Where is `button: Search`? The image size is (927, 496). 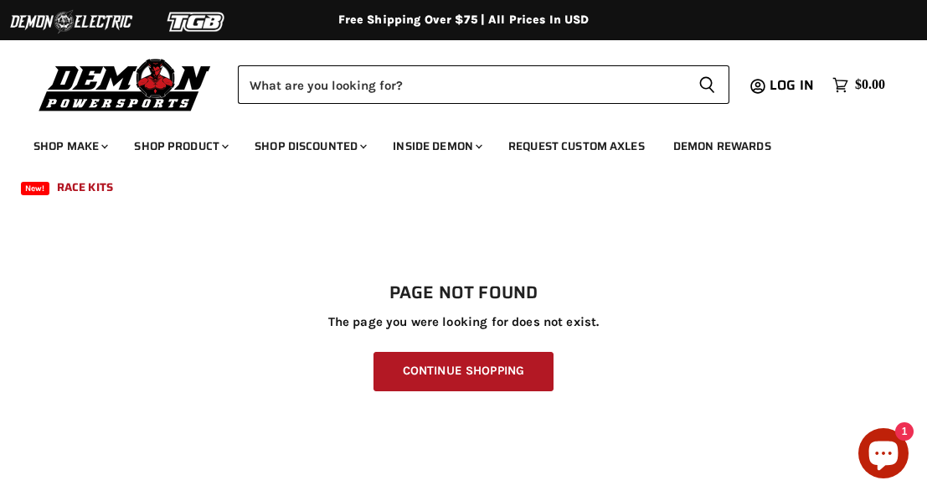 button: Search is located at coordinates (707, 85).